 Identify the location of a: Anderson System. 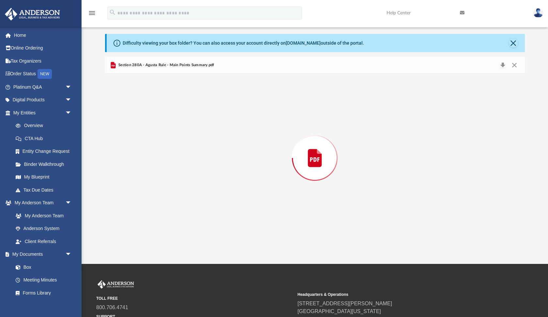
(44, 229).